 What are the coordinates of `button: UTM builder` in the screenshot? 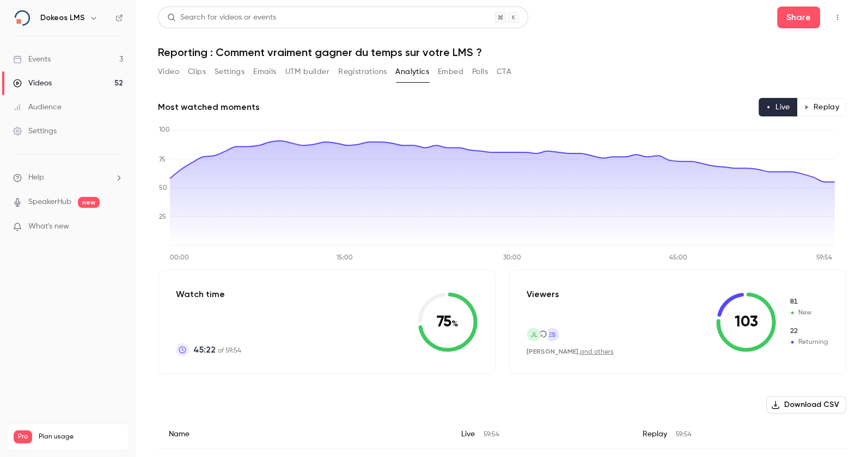 It's located at (307, 72).